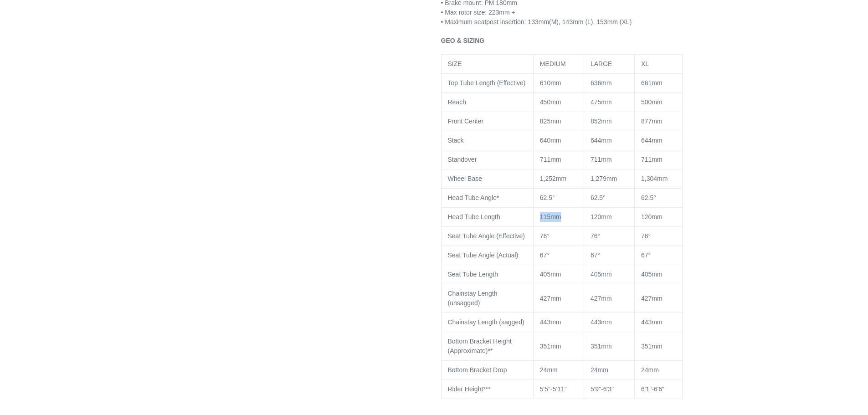 The image size is (868, 415). What do you see at coordinates (466, 121) in the screenshot?
I see `span: Front Center` at bounding box center [466, 121].